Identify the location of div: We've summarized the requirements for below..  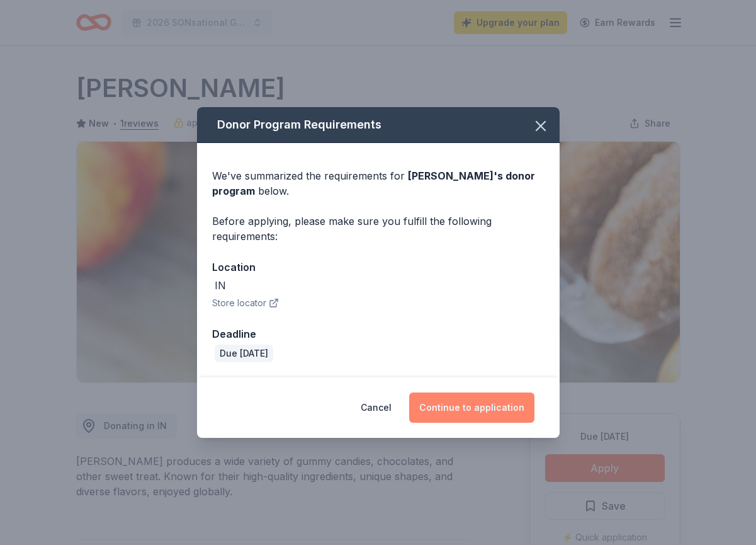
(378, 183).